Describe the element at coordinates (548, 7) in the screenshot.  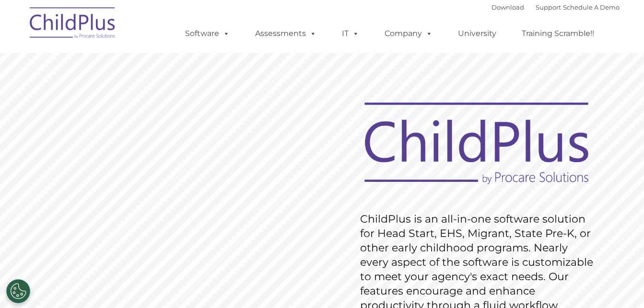
I see `a: Support` at that location.